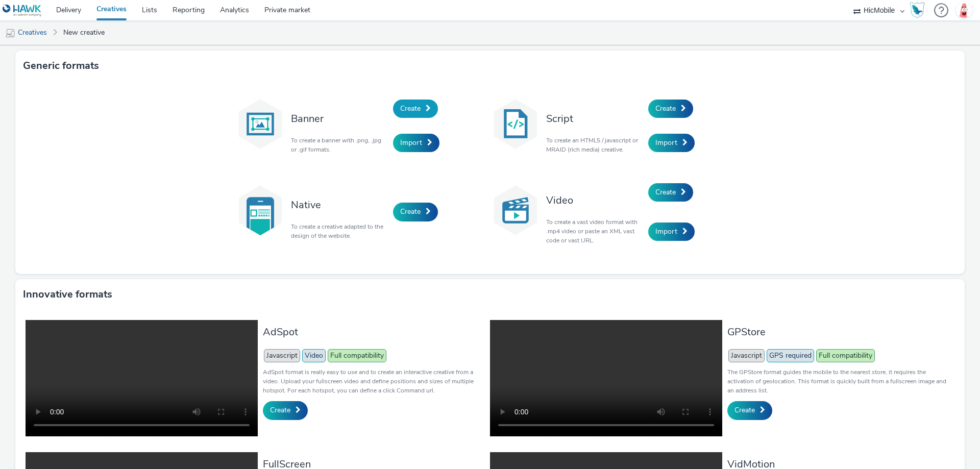 Image resolution: width=980 pixels, height=469 pixels. I want to click on p: To create a creative adapted to the design of the website., so click(340, 231).